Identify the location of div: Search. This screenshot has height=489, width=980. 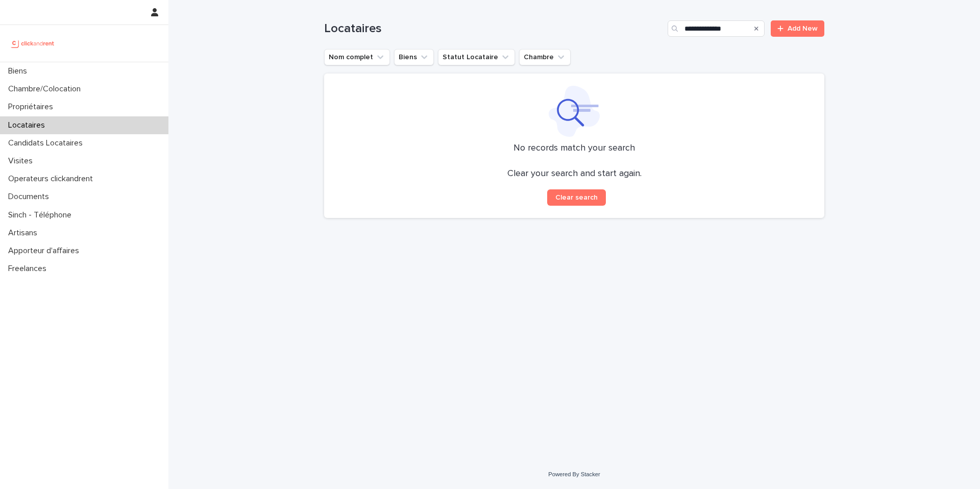
(716, 28).